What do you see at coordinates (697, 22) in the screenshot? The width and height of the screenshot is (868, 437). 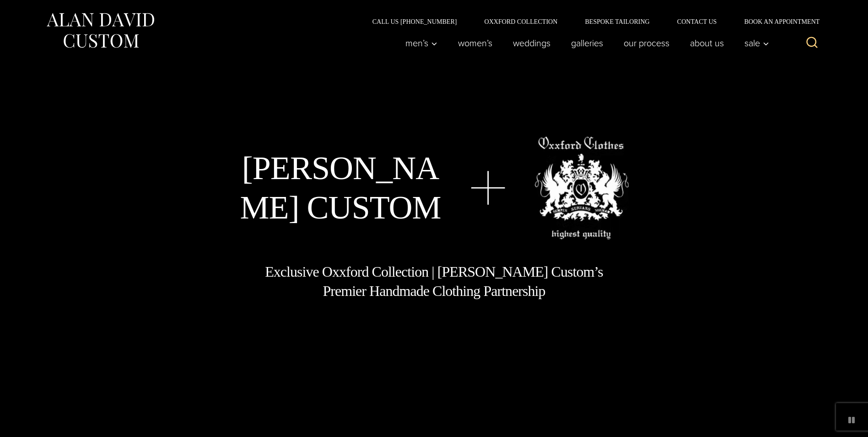 I see `a: Contact Us` at bounding box center [697, 22].